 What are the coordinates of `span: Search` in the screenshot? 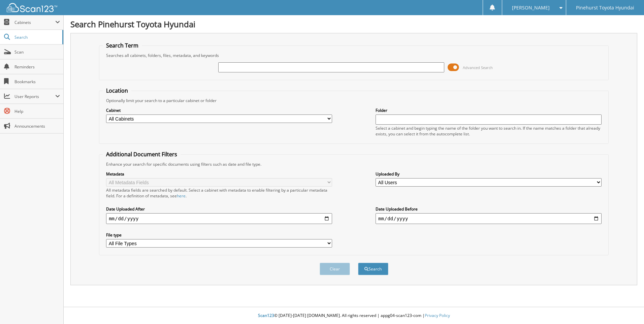 It's located at (37, 37).